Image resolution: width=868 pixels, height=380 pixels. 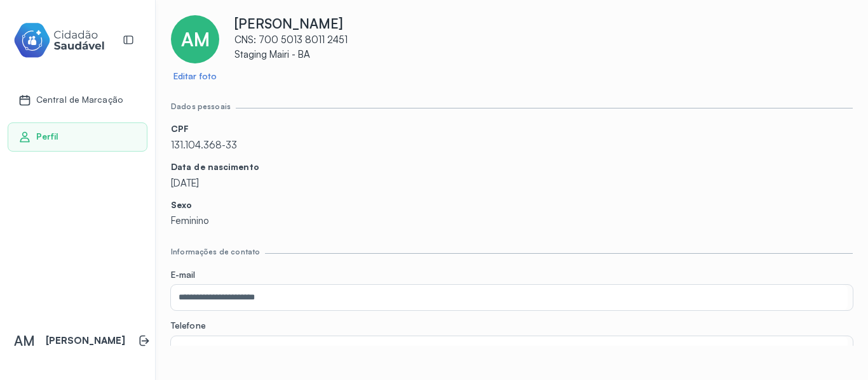 I want to click on div: Dados pessoais, so click(x=201, y=107).